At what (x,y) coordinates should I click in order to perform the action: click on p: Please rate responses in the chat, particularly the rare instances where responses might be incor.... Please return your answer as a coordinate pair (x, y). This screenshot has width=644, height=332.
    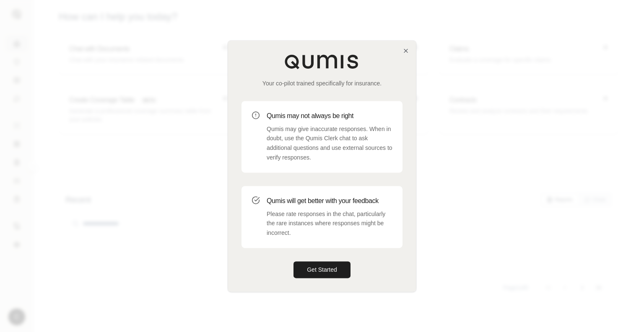
    Looking at the image, I should click on (329, 224).